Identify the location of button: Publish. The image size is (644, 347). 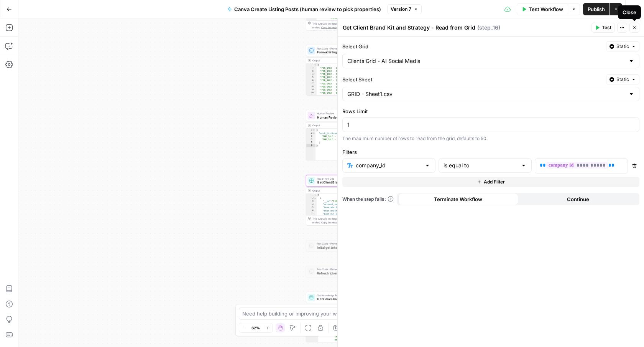
(596, 9).